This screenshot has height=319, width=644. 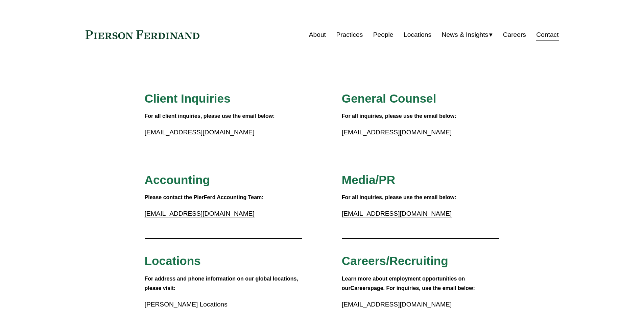 I want to click on span: Client Inquiries, so click(x=187, y=98).